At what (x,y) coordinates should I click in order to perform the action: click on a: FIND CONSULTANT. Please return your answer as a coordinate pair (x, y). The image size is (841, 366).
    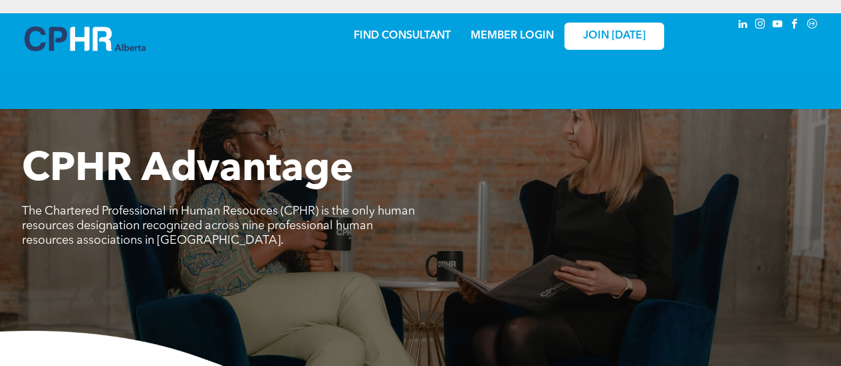
    Looking at the image, I should click on (402, 36).